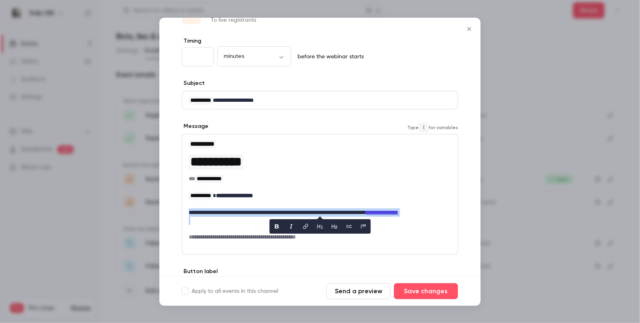 The image size is (640, 323). I want to click on label: Subject, so click(193, 83).